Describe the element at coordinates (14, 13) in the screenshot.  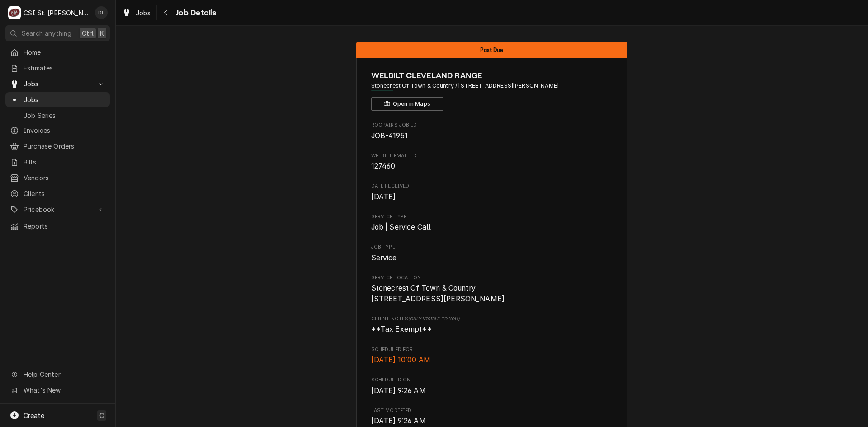
I see `div: C` at that location.